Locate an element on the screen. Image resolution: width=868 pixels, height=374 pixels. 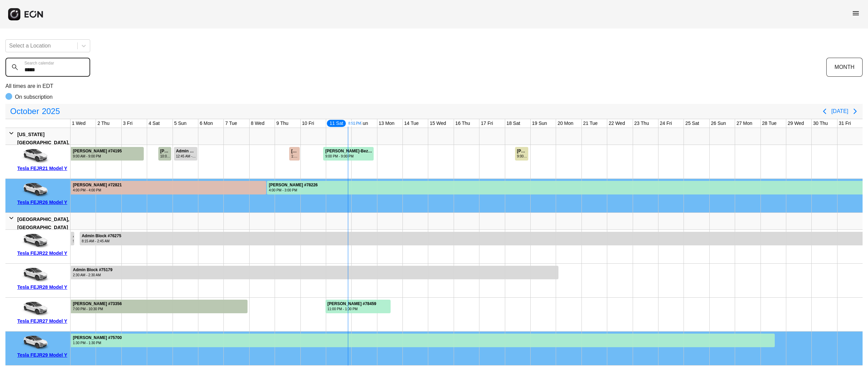
div: 26 Sun is located at coordinates (718, 123).